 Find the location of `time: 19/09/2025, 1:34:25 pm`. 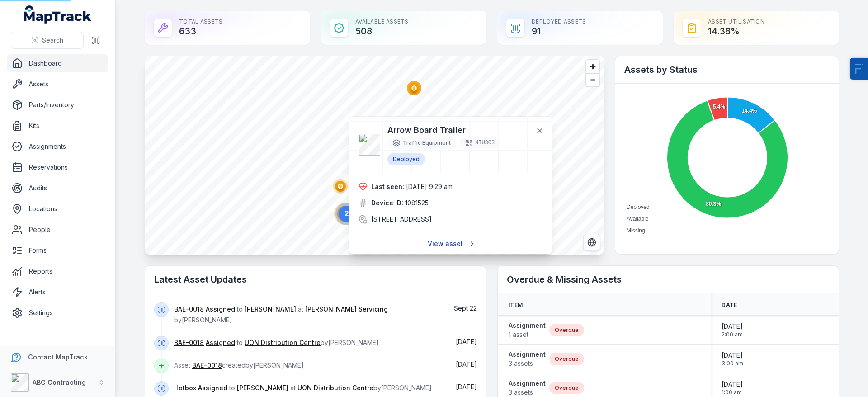

time: 19/09/2025, 1:34:25 pm is located at coordinates (466, 342).